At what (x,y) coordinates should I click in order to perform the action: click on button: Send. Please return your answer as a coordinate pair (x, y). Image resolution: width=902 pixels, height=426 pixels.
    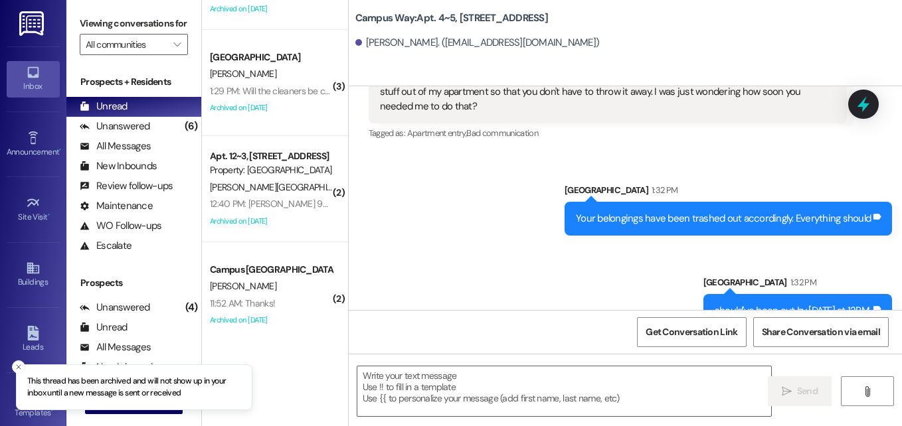
    Looking at the image, I should click on (799, 391).